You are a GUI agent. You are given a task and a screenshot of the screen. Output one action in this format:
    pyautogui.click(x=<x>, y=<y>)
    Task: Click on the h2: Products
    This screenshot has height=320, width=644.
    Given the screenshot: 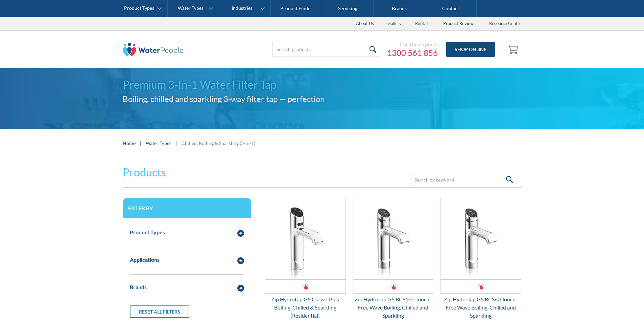 What is the action you would take?
    pyautogui.click(x=144, y=172)
    